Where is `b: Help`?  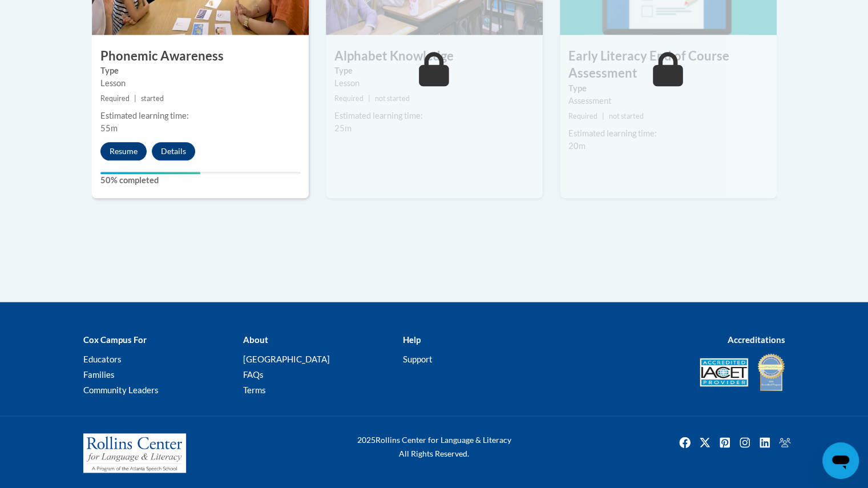 b: Help is located at coordinates (411, 339).